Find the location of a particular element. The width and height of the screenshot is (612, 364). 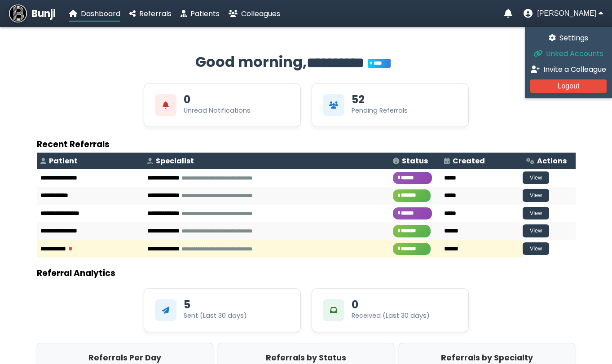

h2: Referrals by Status is located at coordinates (306, 358).